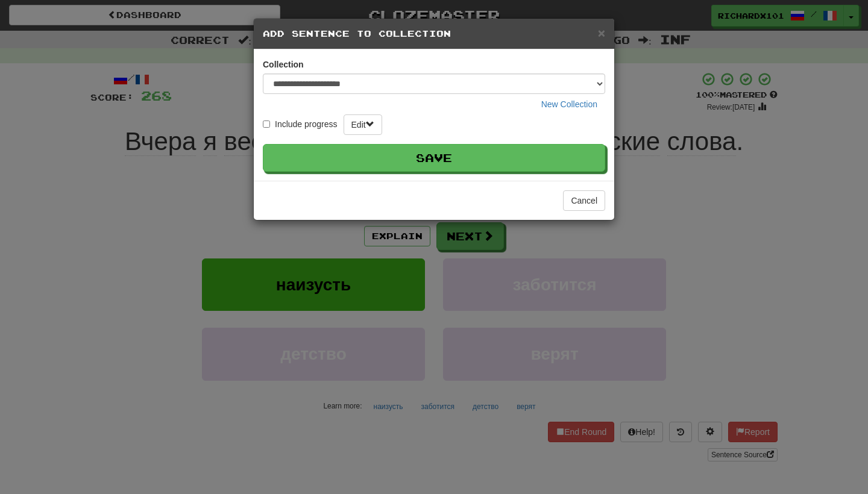 The image size is (868, 494). Describe the element at coordinates (584, 201) in the screenshot. I see `button: Cancel` at that location.